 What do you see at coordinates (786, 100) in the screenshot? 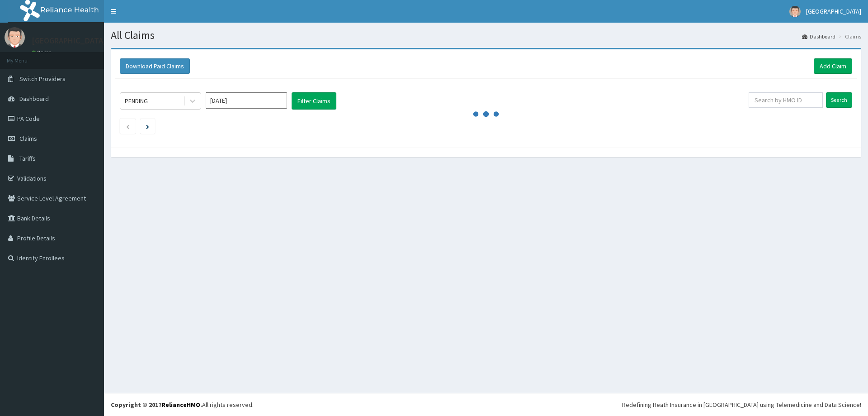
I see `input: Search by HMO ID` at bounding box center [786, 100].